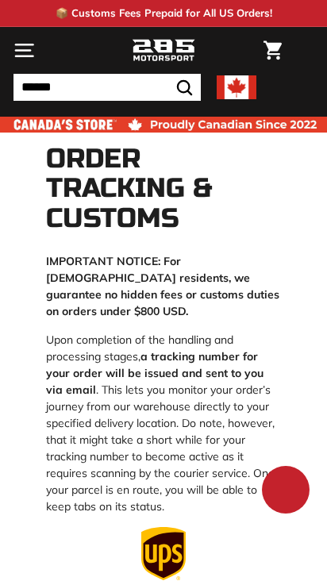  What do you see at coordinates (286, 491) in the screenshot?
I see `inbox-online-store-chat: Shopify online store chat` at bounding box center [286, 491].